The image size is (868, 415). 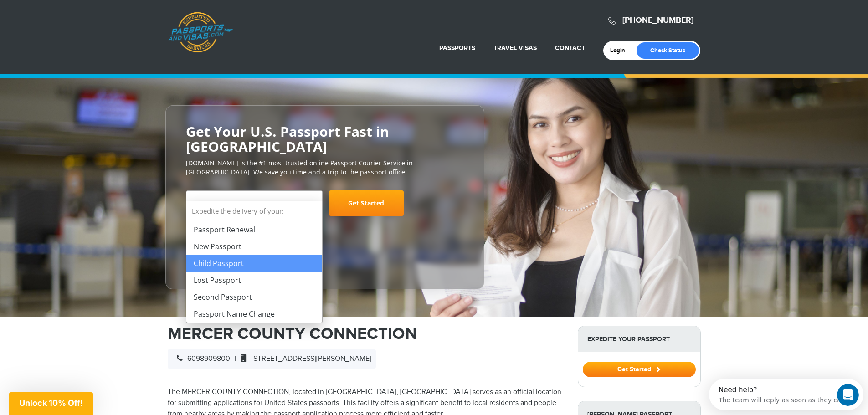 I want to click on li: Passport Name Change, so click(x=254, y=314).